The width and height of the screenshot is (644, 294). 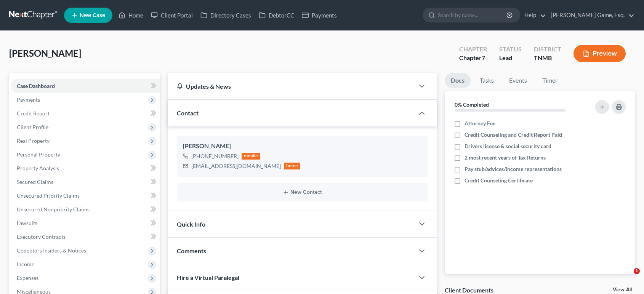 I want to click on span: 1, so click(x=637, y=271).